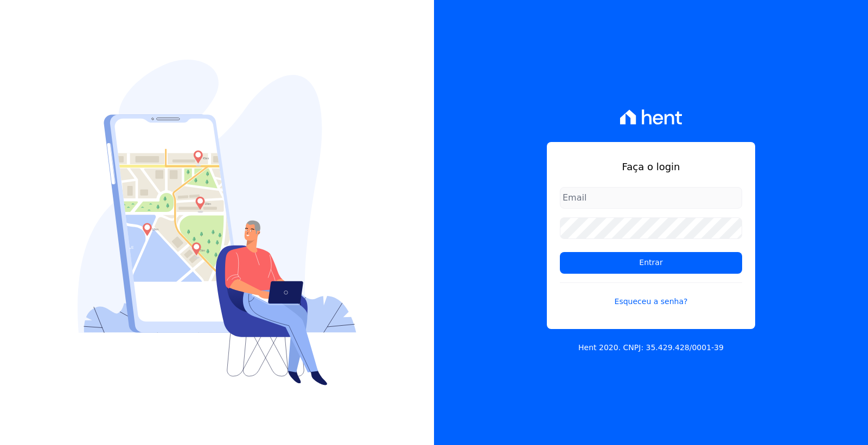  I want to click on input: Email, so click(651, 198).